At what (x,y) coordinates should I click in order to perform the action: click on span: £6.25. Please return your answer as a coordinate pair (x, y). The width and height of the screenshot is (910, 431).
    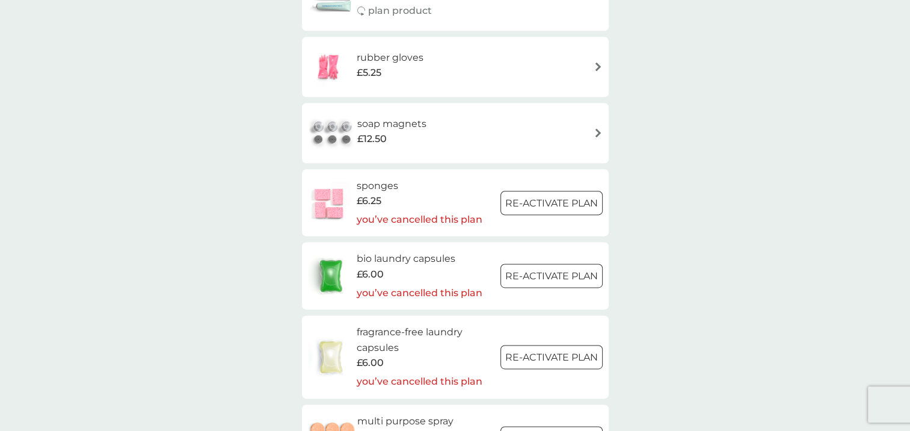
    Looking at the image, I should click on (369, 201).